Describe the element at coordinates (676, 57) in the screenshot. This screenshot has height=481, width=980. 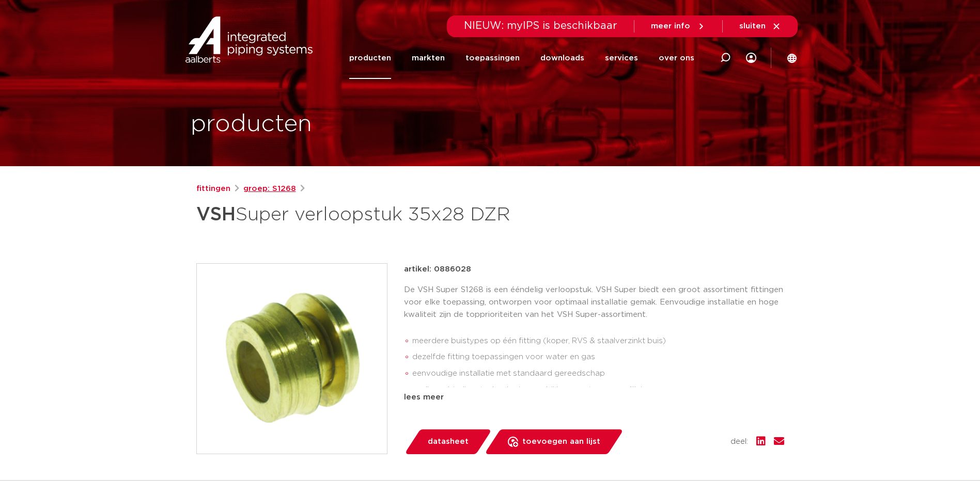
I see `a: over ons` at that location.